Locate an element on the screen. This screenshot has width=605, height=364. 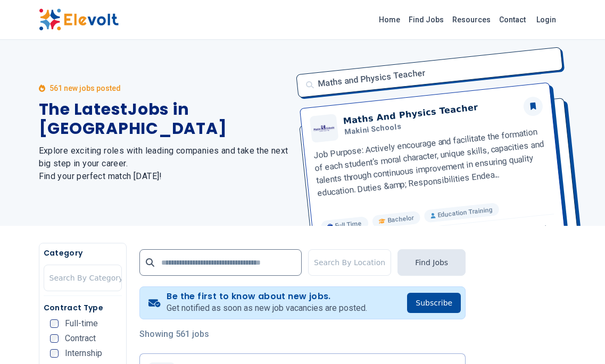
input: Full-time is located at coordinates (54, 324).